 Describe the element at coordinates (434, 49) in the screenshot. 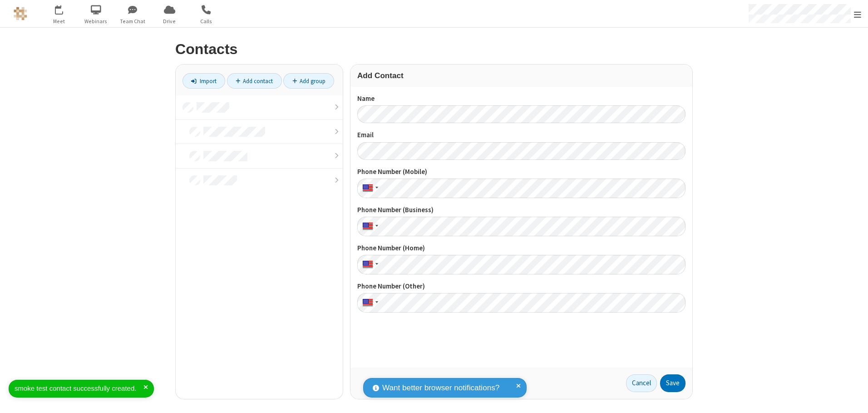

I see `h2: Contacts` at that location.